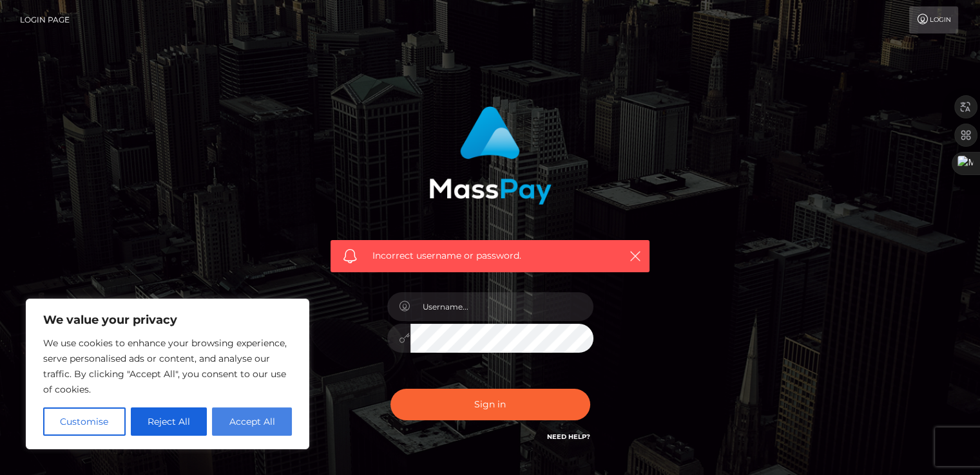 The height and width of the screenshot is (475, 980). What do you see at coordinates (252, 422) in the screenshot?
I see `button: Accept All` at bounding box center [252, 422].